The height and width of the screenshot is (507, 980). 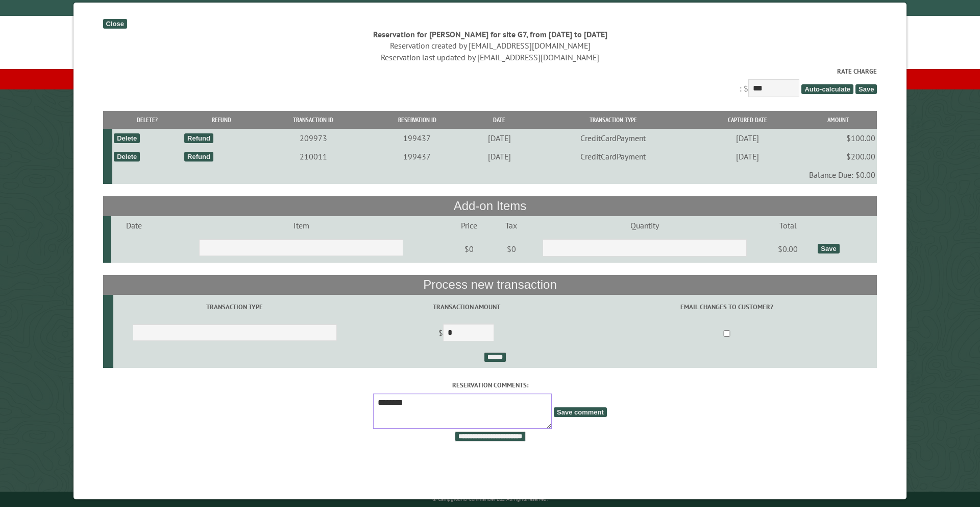 What do you see at coordinates (788, 225) in the screenshot?
I see `td: Total` at bounding box center [788, 225].